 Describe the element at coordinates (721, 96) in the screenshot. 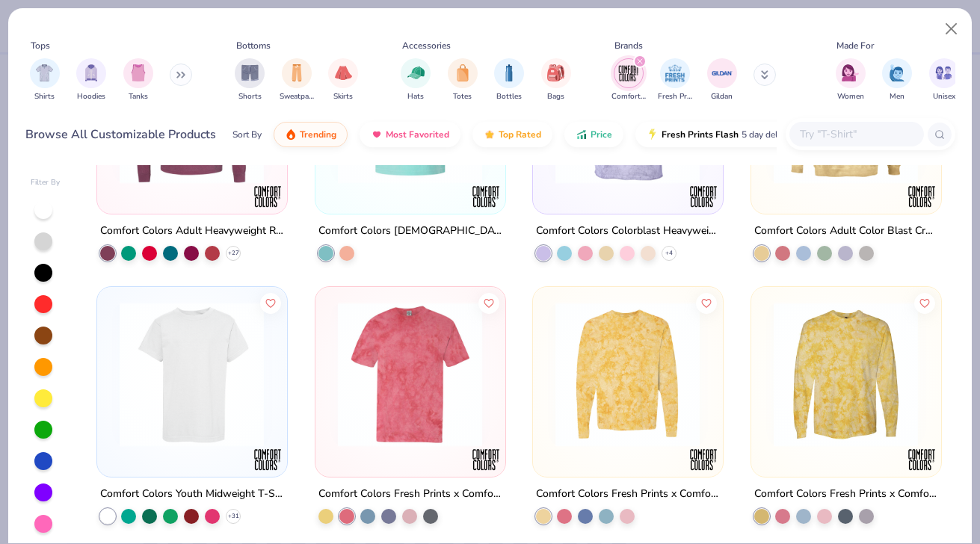

I see `span: Gildan` at that location.